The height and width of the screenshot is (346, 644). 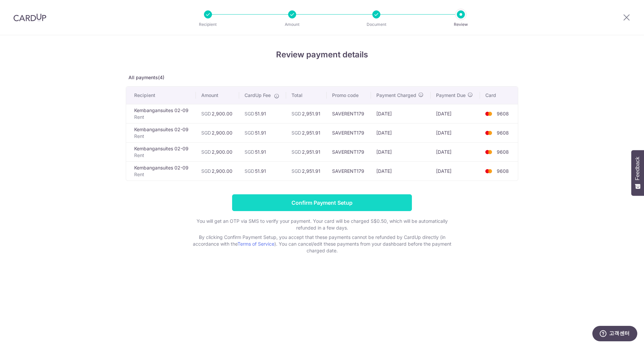 What do you see at coordinates (306, 95) in the screenshot?
I see `th: Total` at bounding box center [306, 95].